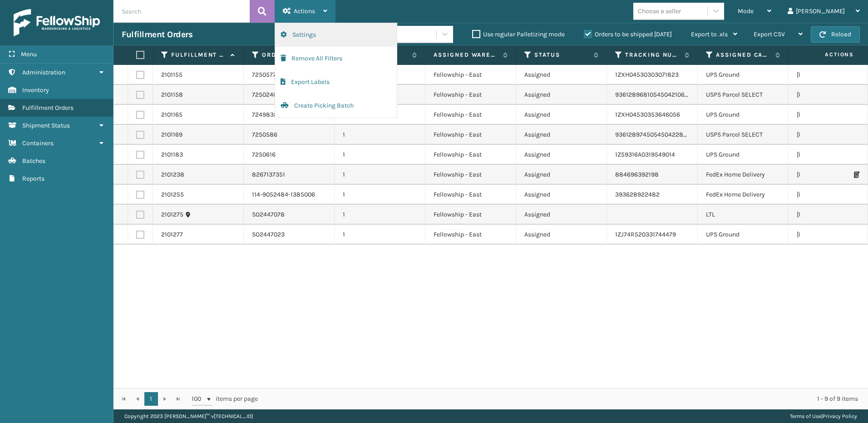 The width and height of the screenshot is (868, 423). Describe the element at coordinates (769, 34) in the screenshot. I see `span: Export CSV` at that location.